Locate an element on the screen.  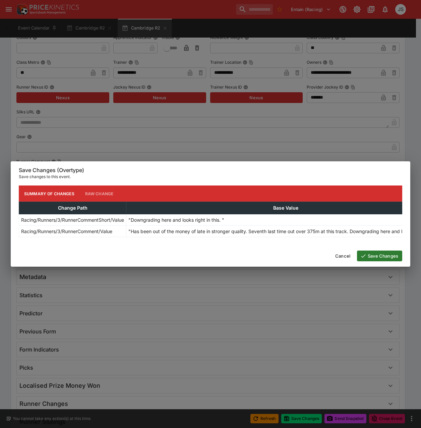
p: Racing/Runners/3/RunnerComment/Value is located at coordinates (67, 231).